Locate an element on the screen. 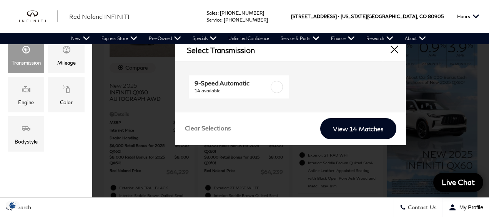  span: Mileage is located at coordinates (67, 51).